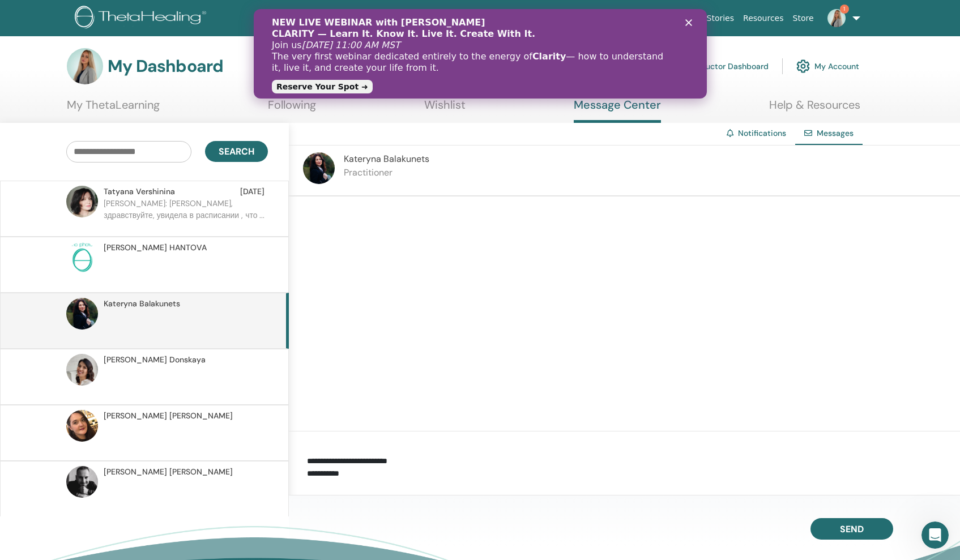 This screenshot has width=960, height=560. Describe the element at coordinates (617, 110) in the screenshot. I see `a: Message Center` at that location.